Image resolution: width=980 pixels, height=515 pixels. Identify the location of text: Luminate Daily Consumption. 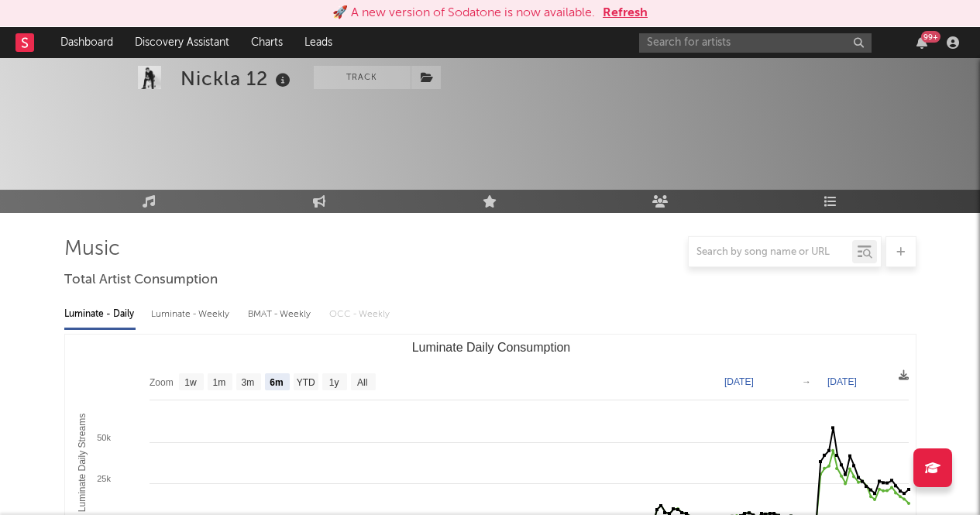
(490, 347).